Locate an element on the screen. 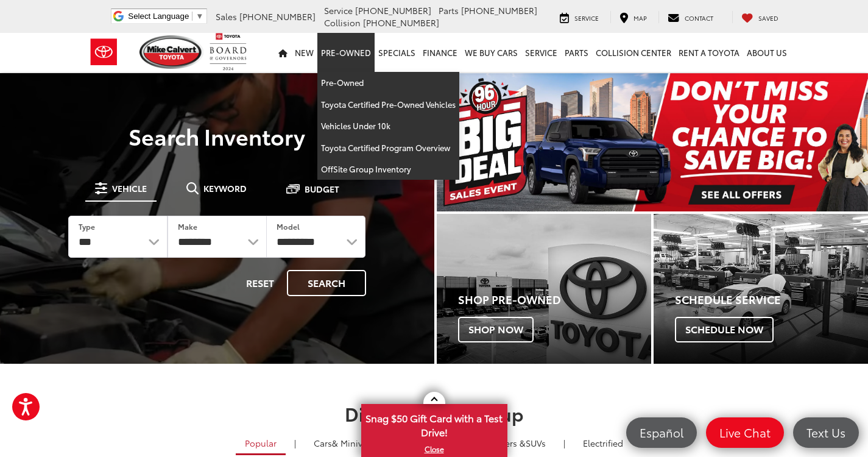 This screenshot has height=457, width=868. span: Parts is located at coordinates (449, 11).